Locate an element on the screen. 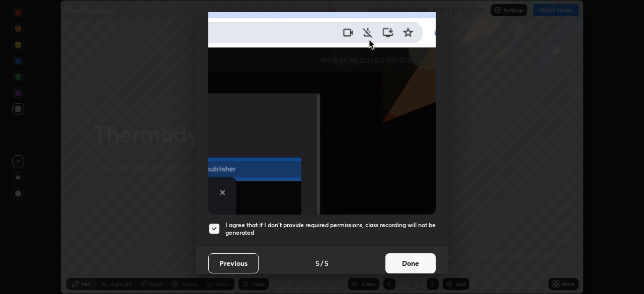  button: Previous is located at coordinates (234, 264).